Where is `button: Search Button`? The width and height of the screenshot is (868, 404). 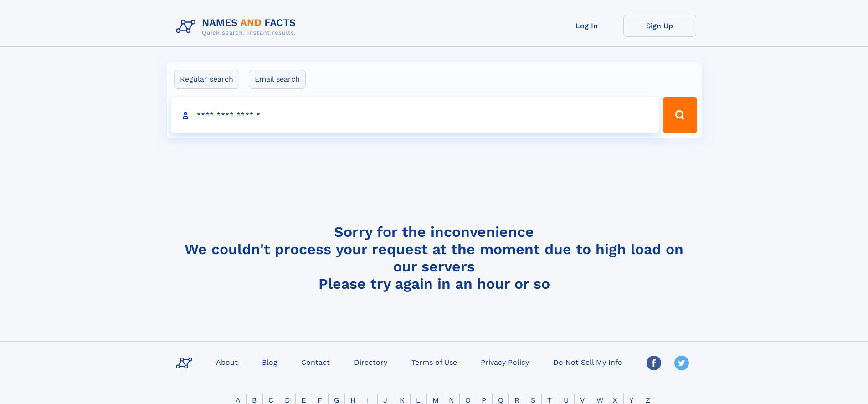 button: Search Button is located at coordinates (680, 115).